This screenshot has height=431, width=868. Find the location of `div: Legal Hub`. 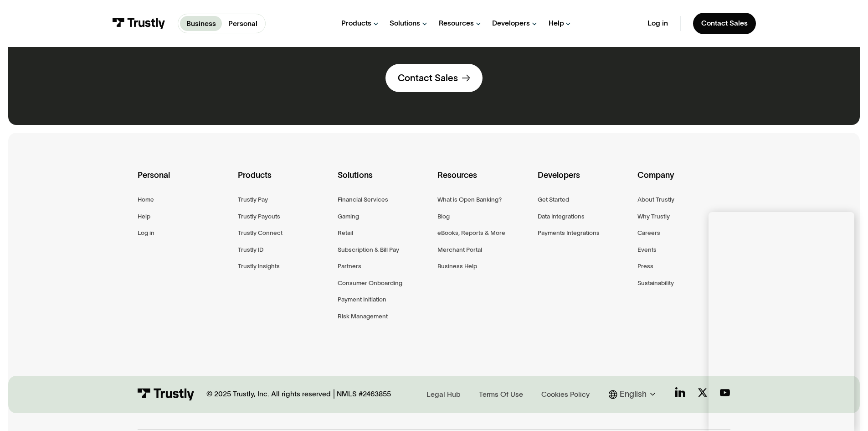

div: Legal Hub is located at coordinates (444, 394).